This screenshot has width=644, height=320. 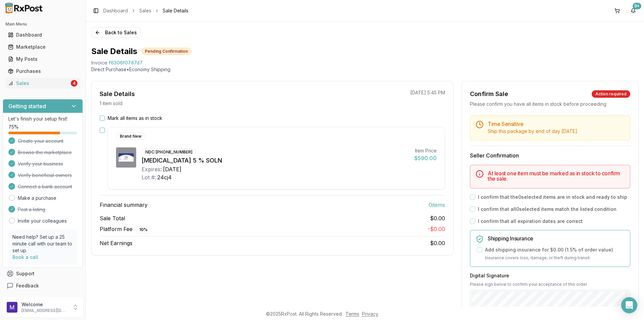 What do you see at coordinates (365, 70) in the screenshot?
I see `p: Direct Purchase • Economy Shipping` at bounding box center [365, 70].